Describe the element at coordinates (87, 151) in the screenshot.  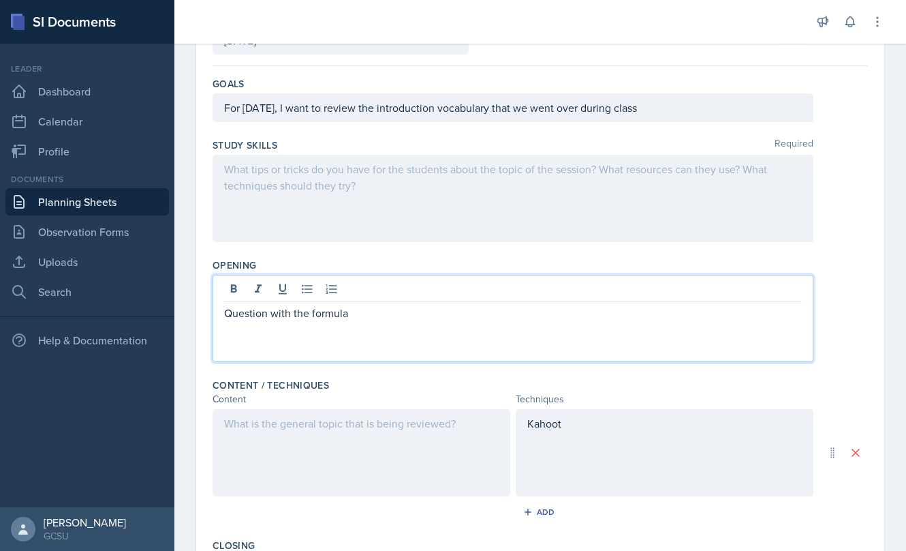
I see `a: Profile` at that location.